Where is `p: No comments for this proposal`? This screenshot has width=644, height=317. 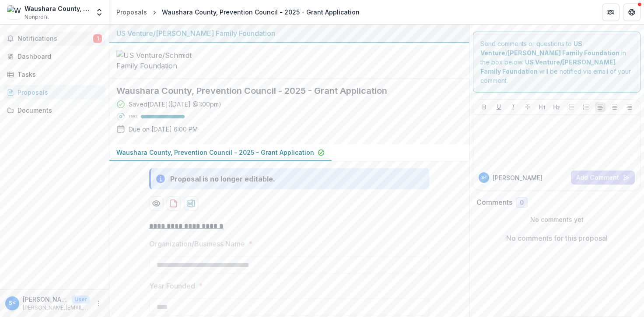 p: No comments for this proposal is located at coordinates (557, 238).